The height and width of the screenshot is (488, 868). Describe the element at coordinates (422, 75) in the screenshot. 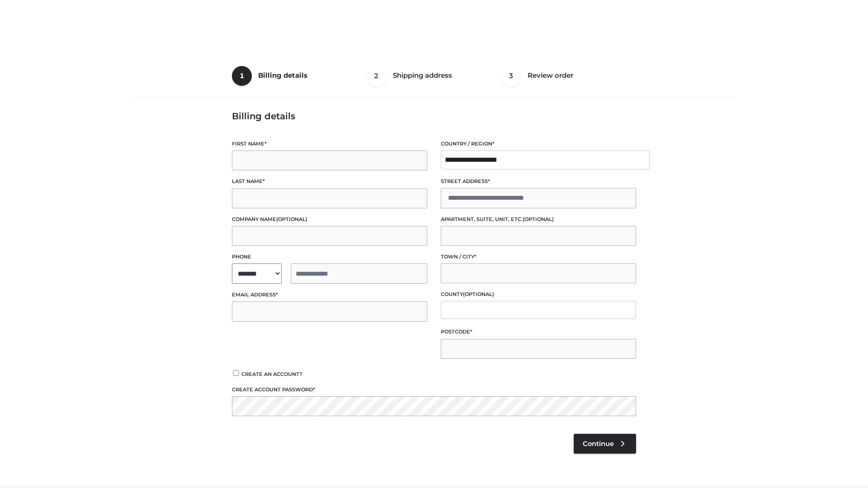

I see `span: Shipping address` at that location.